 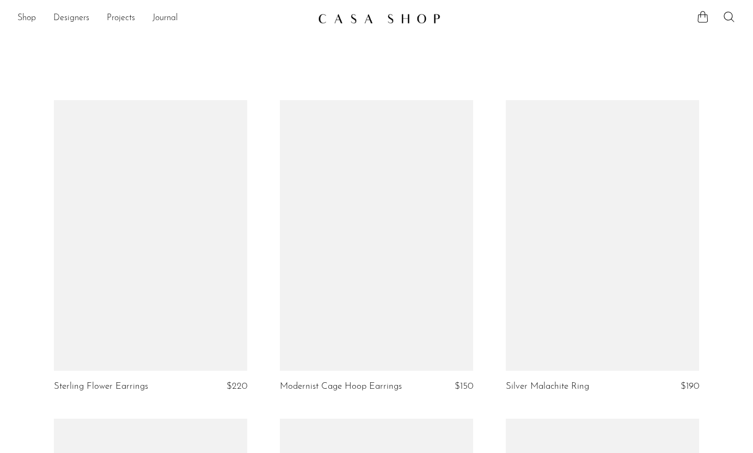 I want to click on a: Journal, so click(x=165, y=19).